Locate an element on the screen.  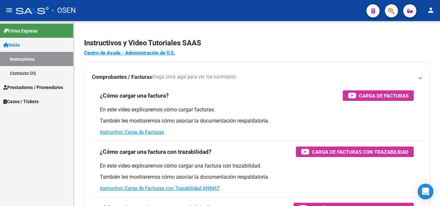
button: Carga de Facturas con Trazabilidad is located at coordinates (355, 152).